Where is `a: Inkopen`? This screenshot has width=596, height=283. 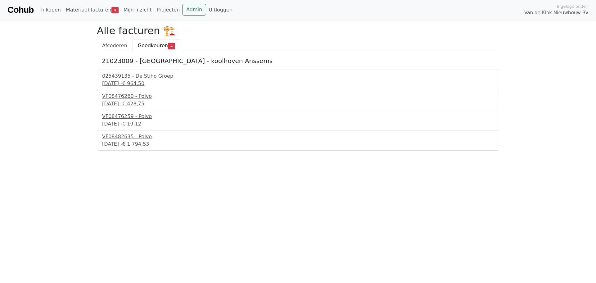 a: Inkopen is located at coordinates (51, 10).